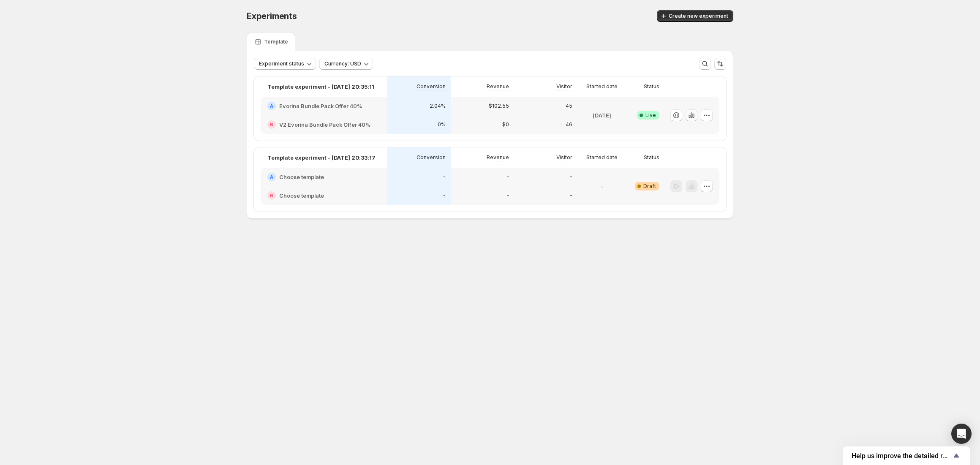  I want to click on span: Currency: USD, so click(343, 64).